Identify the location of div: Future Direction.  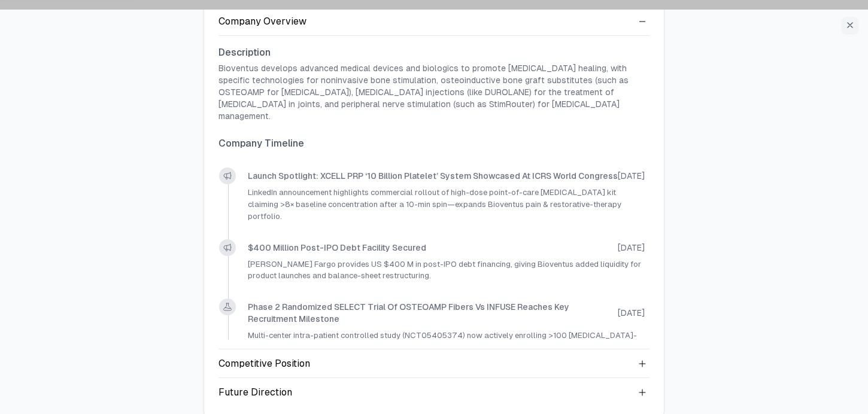
(255, 392).